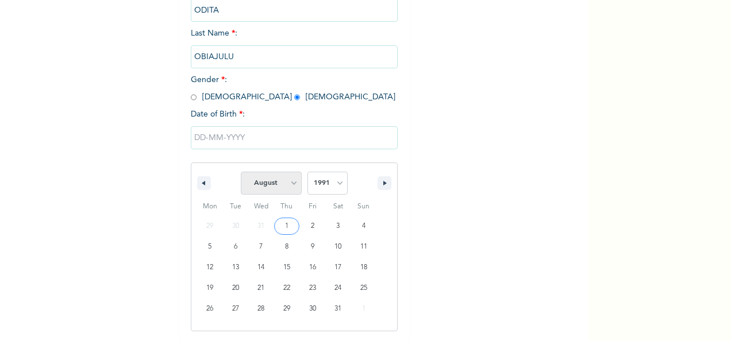  I want to click on button: 4, so click(363, 226).